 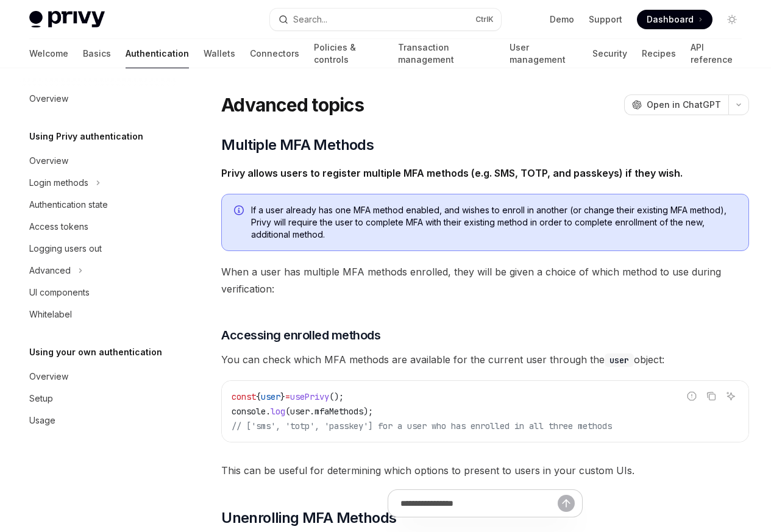 What do you see at coordinates (97, 292) in the screenshot?
I see `a: UI components` at bounding box center [97, 292].